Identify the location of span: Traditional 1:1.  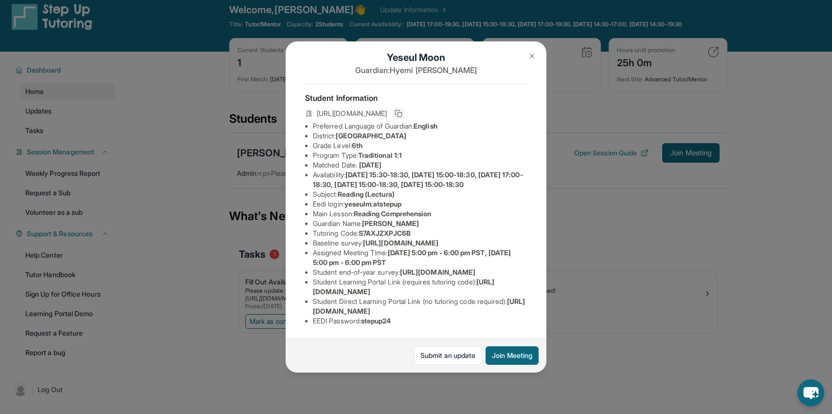
(380, 155).